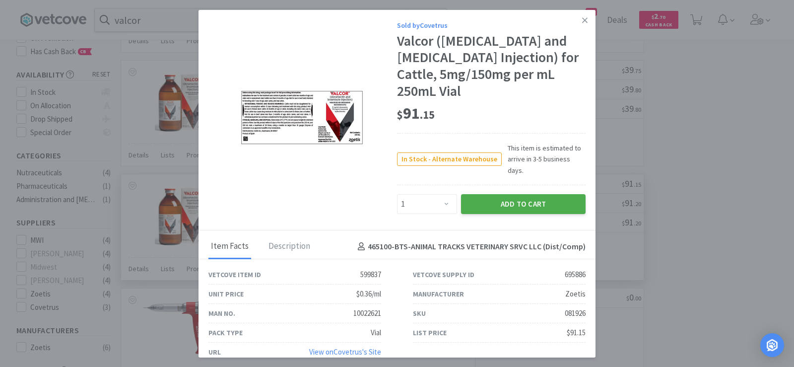  I want to click on div: $91.15, so click(576, 332).